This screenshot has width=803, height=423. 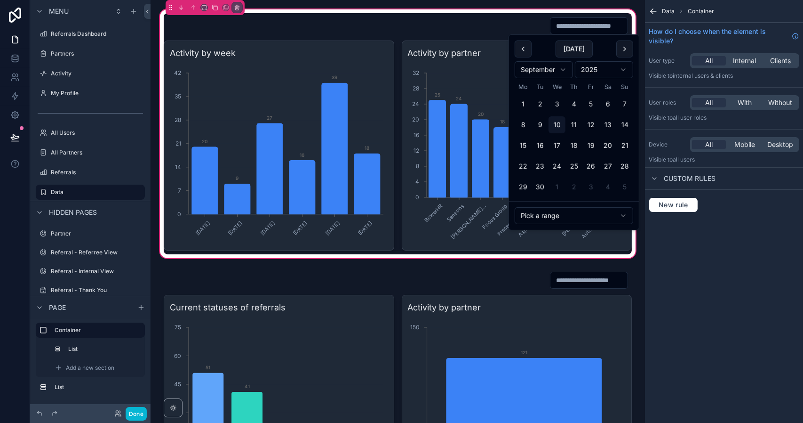 What do you see at coordinates (540, 87) in the screenshot?
I see `th: Tuesday` at bounding box center [540, 87].